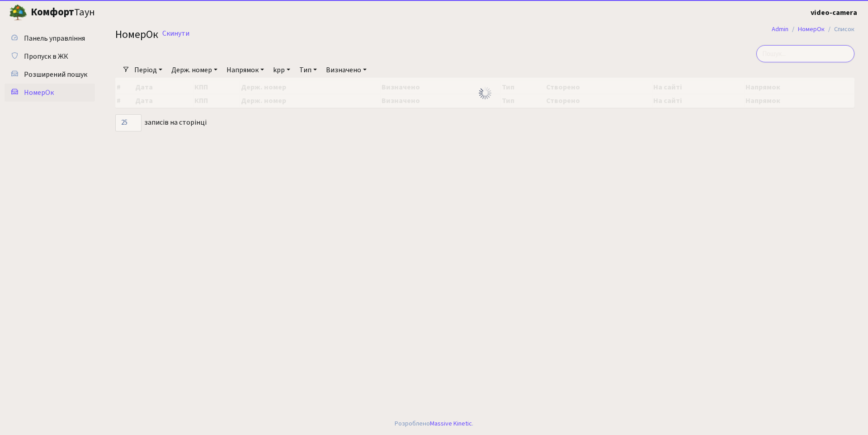  What do you see at coordinates (195, 70) in the screenshot?
I see `a: Держ. номер` at bounding box center [195, 70].